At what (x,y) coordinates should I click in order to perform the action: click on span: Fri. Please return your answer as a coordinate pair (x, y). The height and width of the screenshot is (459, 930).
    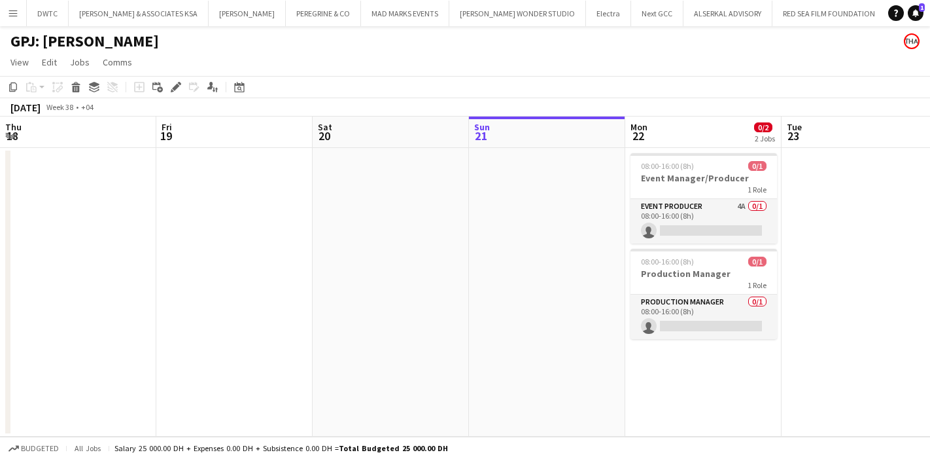
    Looking at the image, I should click on (167, 127).